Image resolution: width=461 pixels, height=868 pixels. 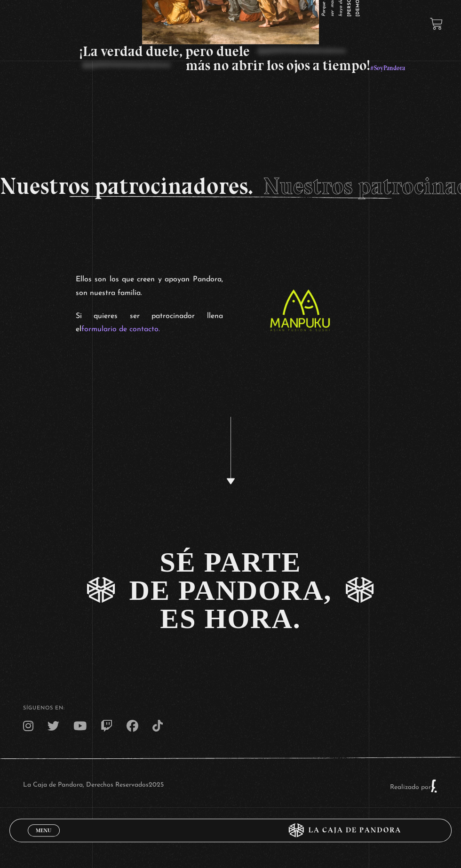 I want to click on h4: SÍguenos en:, so click(x=230, y=708).